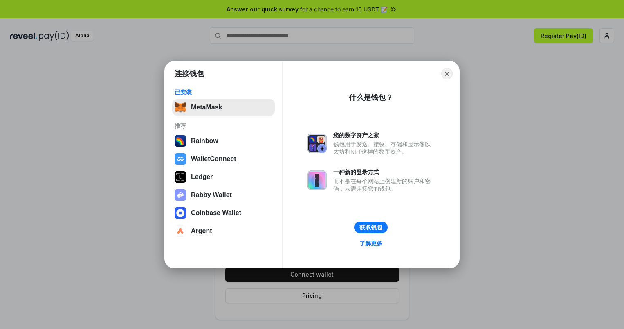 The height and width of the screenshot is (329, 624). What do you see at coordinates (214, 159) in the screenshot?
I see `div: WalletConnect` at bounding box center [214, 159].